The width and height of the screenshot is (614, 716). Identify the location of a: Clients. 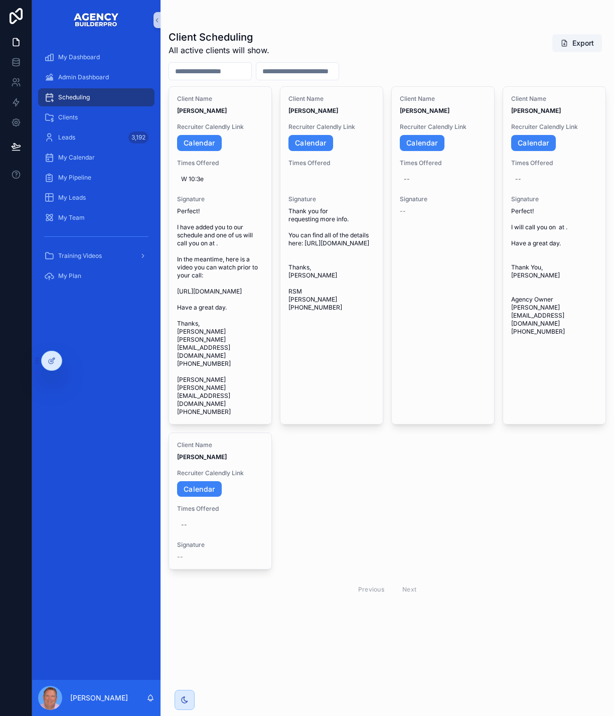
(96, 117).